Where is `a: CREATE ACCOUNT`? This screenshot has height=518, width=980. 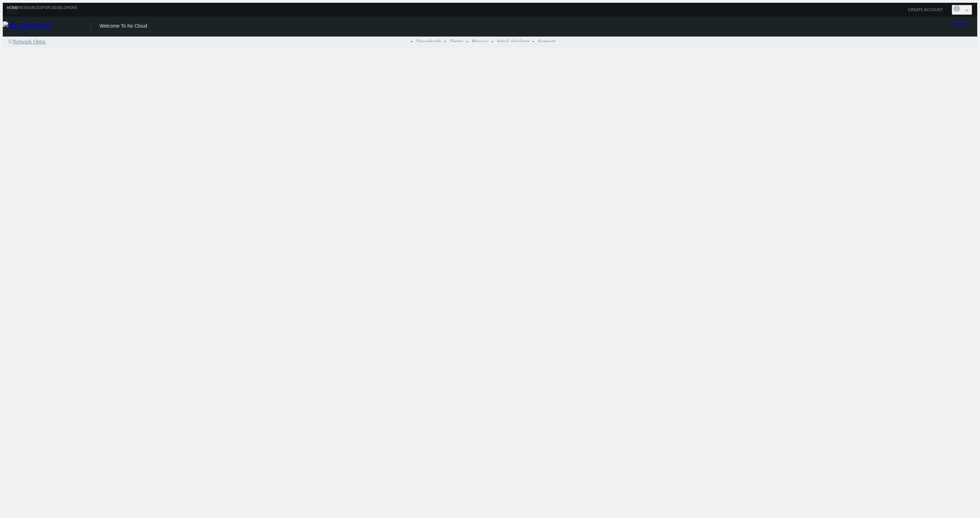 a: CREATE ACCOUNT is located at coordinates (925, 9).